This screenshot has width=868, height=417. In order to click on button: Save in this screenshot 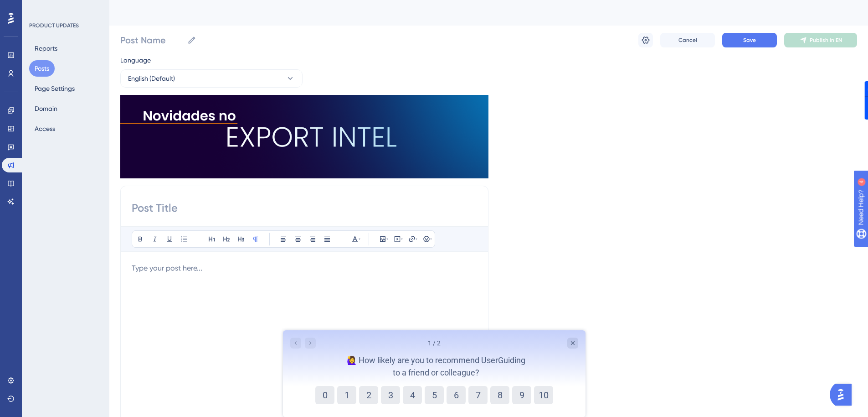, I will do `click(749, 40)`.